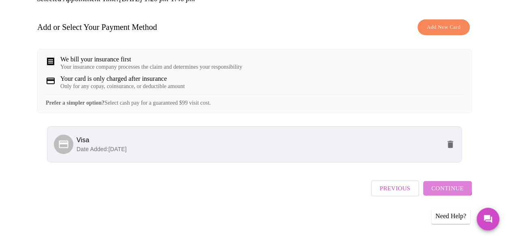  Describe the element at coordinates (447, 189) in the screenshot. I see `button: Continue` at that location.